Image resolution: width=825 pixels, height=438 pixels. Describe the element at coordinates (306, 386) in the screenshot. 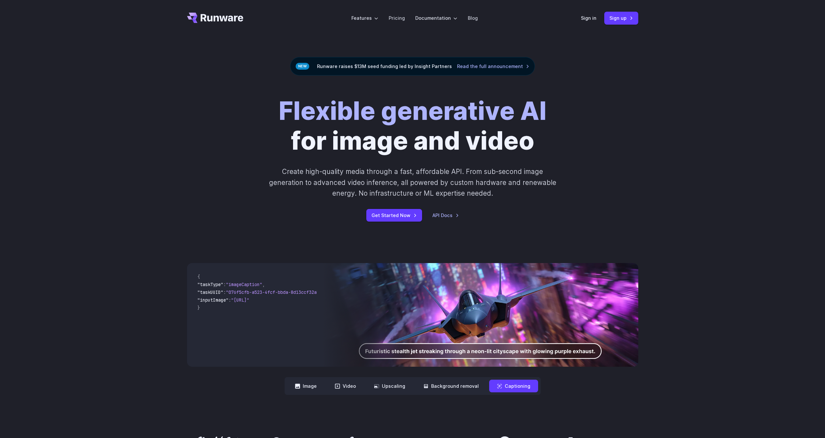

I see `button: Image` at that location.